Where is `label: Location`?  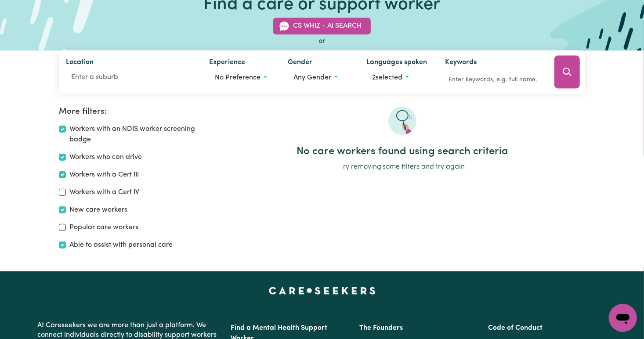 label: Location is located at coordinates (79, 64).